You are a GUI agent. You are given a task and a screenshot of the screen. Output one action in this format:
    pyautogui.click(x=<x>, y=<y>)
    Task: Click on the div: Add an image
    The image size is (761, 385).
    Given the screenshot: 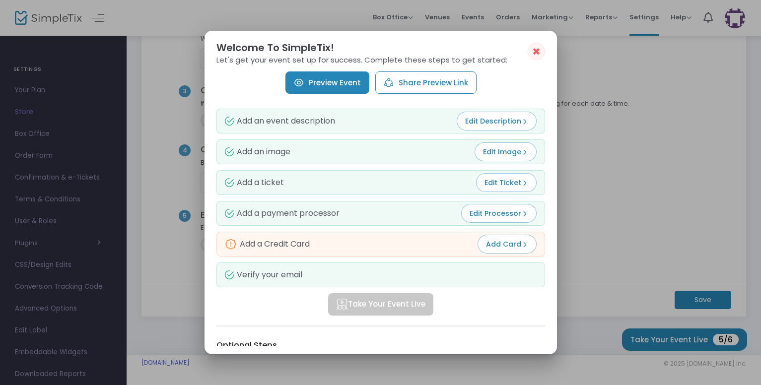 What is the action you would take?
    pyautogui.click(x=258, y=152)
    